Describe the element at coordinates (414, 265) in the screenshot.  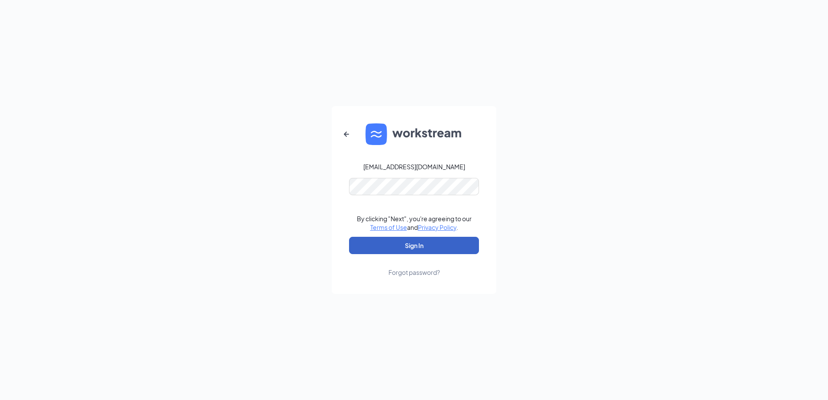
I see `a: Forgot password?` at that location.